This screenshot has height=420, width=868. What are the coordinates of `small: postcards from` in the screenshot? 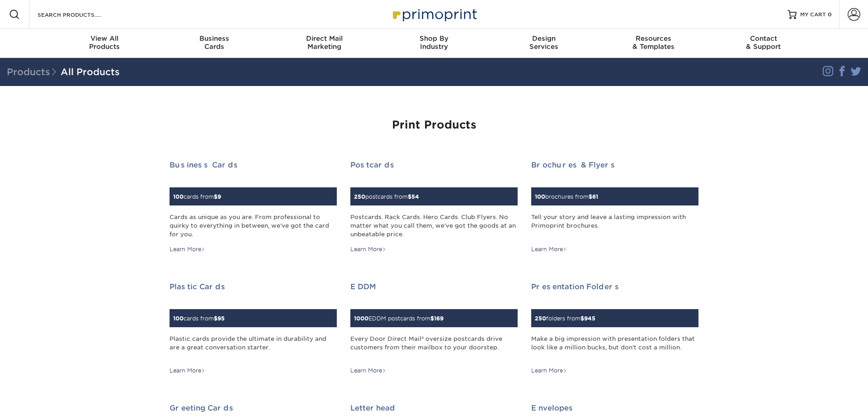 It's located at (387, 196).